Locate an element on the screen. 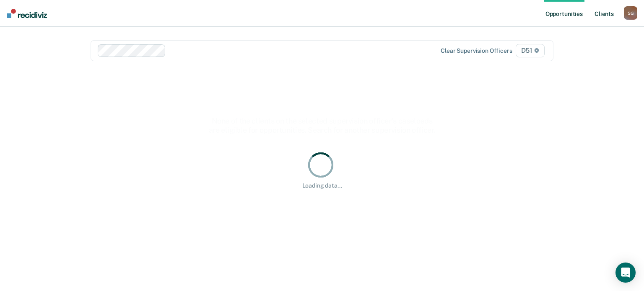 This screenshot has width=644, height=291. div: Loading data... is located at coordinates (322, 186).